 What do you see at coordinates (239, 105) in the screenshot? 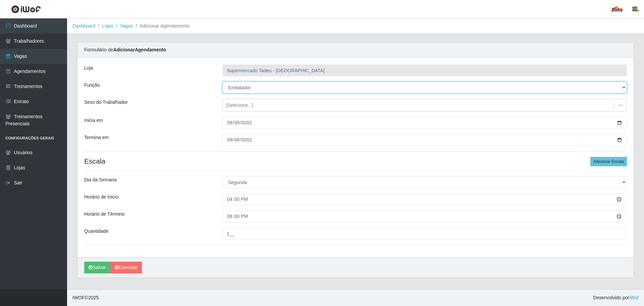
I see `div: [Selecione...]` at bounding box center [239, 105].